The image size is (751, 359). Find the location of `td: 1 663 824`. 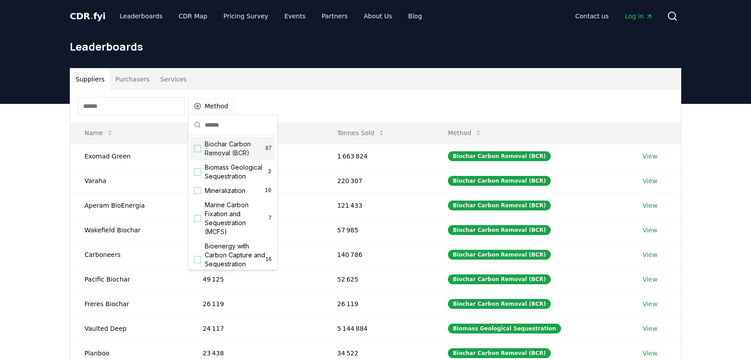

td: 1 663 824 is located at coordinates (378, 156).